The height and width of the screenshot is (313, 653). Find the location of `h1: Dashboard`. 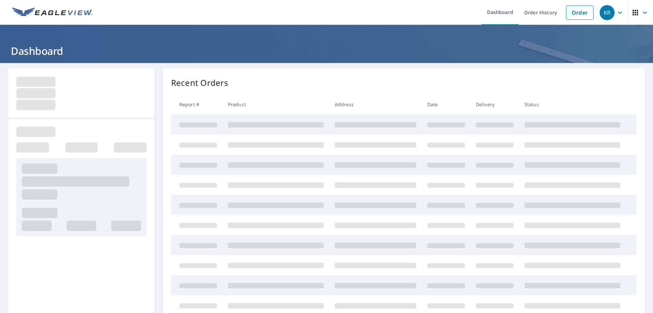

h1: Dashboard is located at coordinates (326, 51).